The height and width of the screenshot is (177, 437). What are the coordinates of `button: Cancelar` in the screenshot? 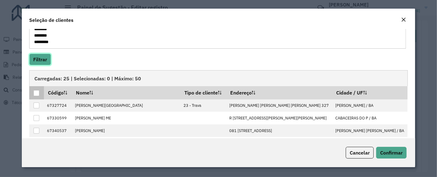 It's located at (359, 152).